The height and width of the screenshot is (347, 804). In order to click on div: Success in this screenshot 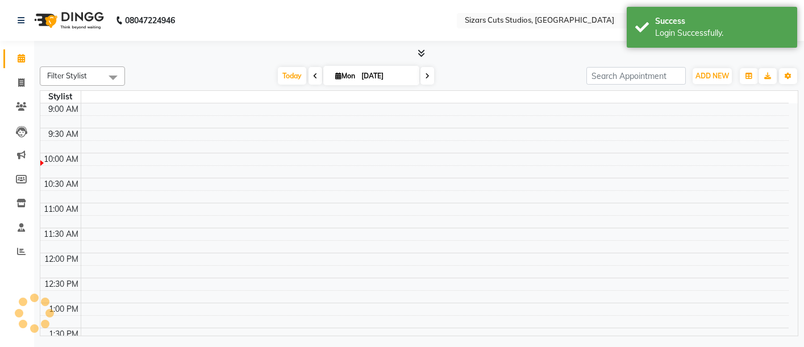, I will do `click(721, 21)`.